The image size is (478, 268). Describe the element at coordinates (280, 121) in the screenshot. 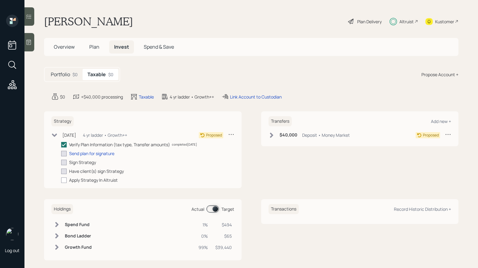

I see `h6: Transfers` at that location.